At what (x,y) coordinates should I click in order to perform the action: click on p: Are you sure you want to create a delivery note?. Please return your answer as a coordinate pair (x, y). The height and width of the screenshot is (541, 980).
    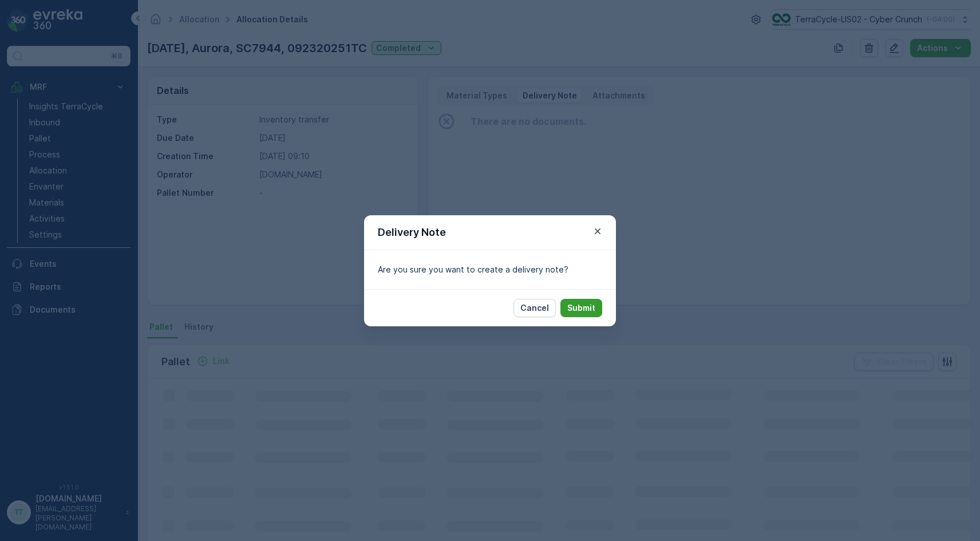
    Looking at the image, I should click on (490, 270).